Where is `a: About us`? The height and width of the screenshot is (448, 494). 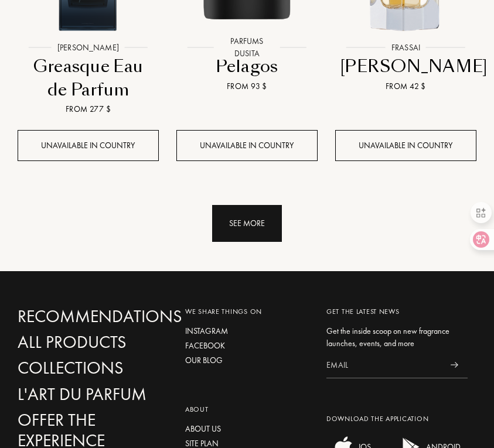 a: About us is located at coordinates (247, 429).